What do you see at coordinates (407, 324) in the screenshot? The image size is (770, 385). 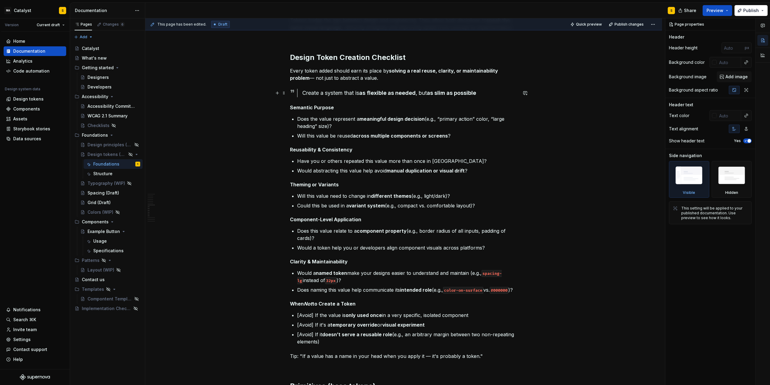 I see `p: [Avoid] If it's a or` at bounding box center [407, 324].